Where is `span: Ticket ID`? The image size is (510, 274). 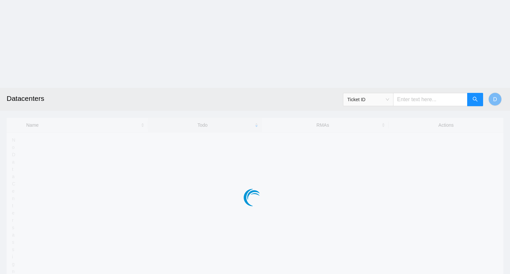
span: Ticket ID is located at coordinates (368, 100).